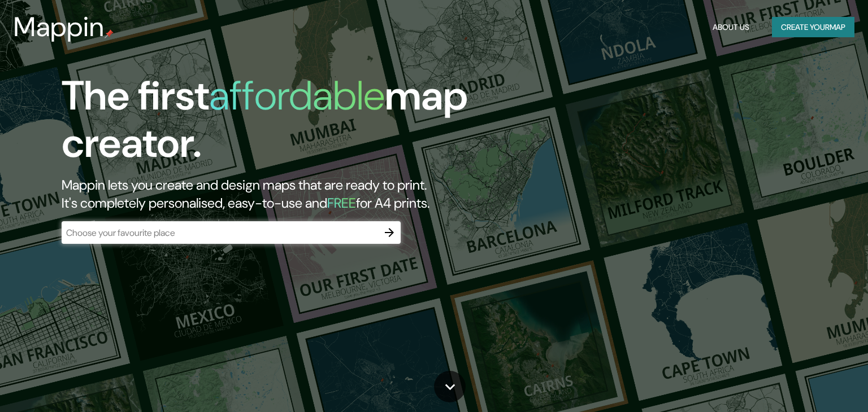 Image resolution: width=868 pixels, height=412 pixels. Describe the element at coordinates (813, 27) in the screenshot. I see `button: Create yourmap` at that location.